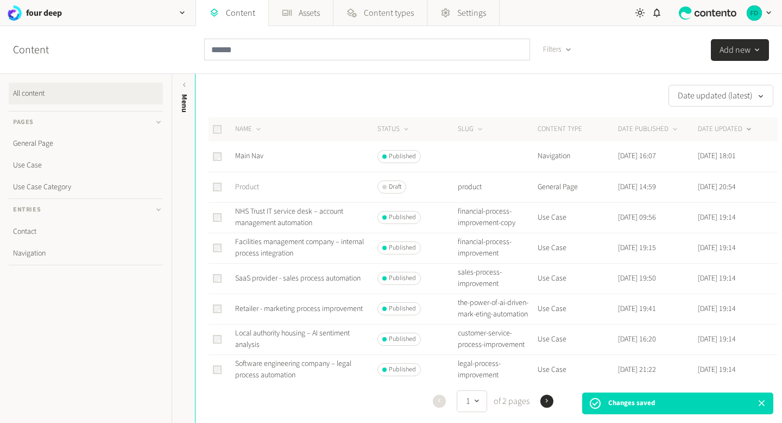 Image resolution: width=782 pixels, height=423 pixels. Describe the element at coordinates (289, 217) in the screenshot. I see `a: NHS Trust IT service desk – account management automation` at that location.